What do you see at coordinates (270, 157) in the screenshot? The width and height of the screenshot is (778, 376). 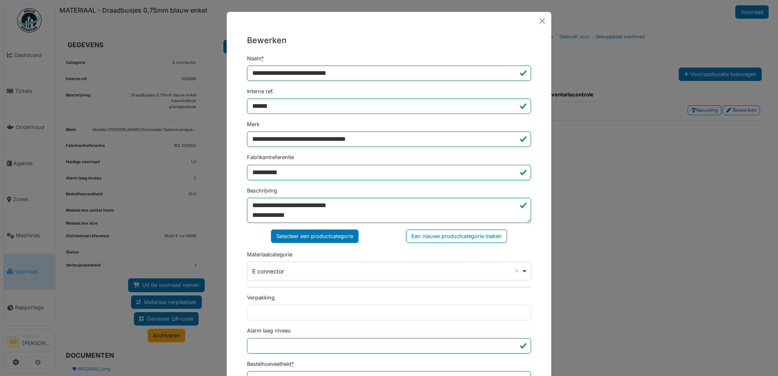 I see `label: Fabrikantreferentie` at bounding box center [270, 157].